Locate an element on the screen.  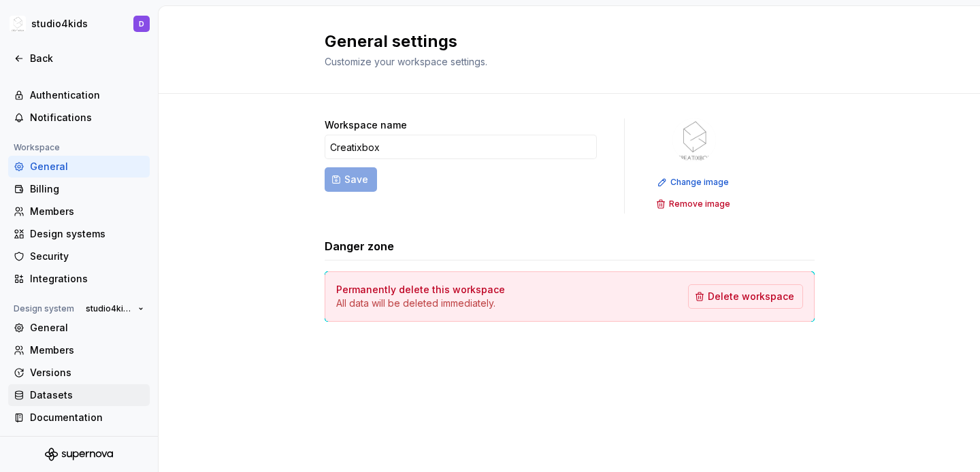
a: Integrations is located at coordinates (79, 279).